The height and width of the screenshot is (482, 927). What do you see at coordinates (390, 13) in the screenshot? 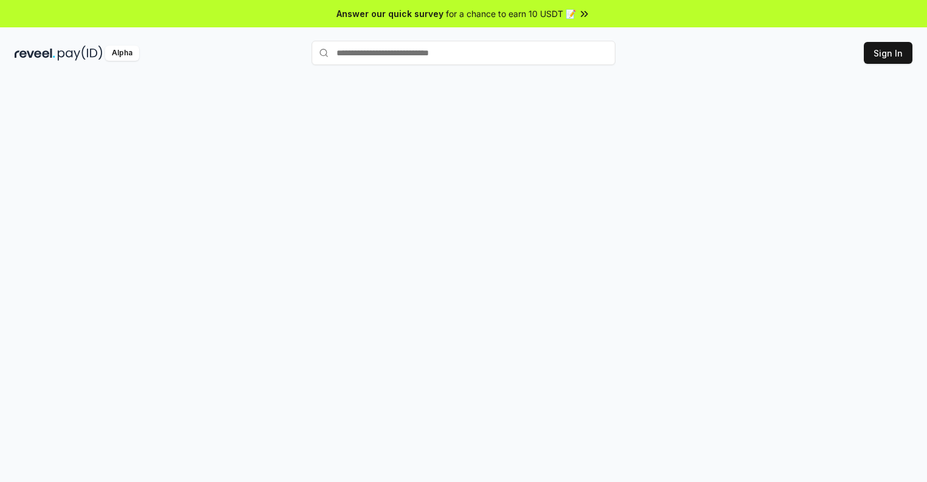
I see `span: Answer our quick survey` at bounding box center [390, 13].